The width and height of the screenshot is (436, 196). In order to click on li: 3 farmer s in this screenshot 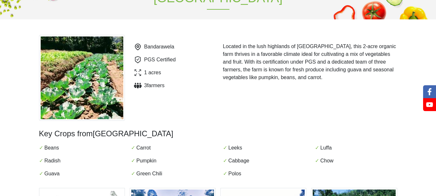, I will do `click(154, 85)`.